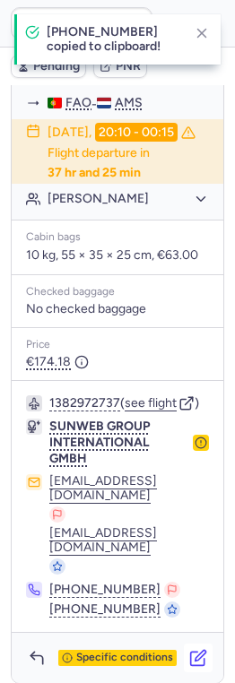 This screenshot has height=683, width=235. I want to click on button: Ok, so click(174, 23).